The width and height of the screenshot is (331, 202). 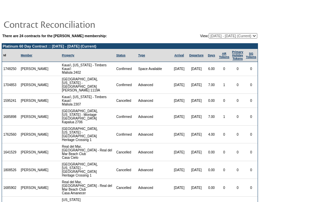 What do you see at coordinates (11, 152) in the screenshot?
I see `td: 1641529` at bounding box center [11, 152].